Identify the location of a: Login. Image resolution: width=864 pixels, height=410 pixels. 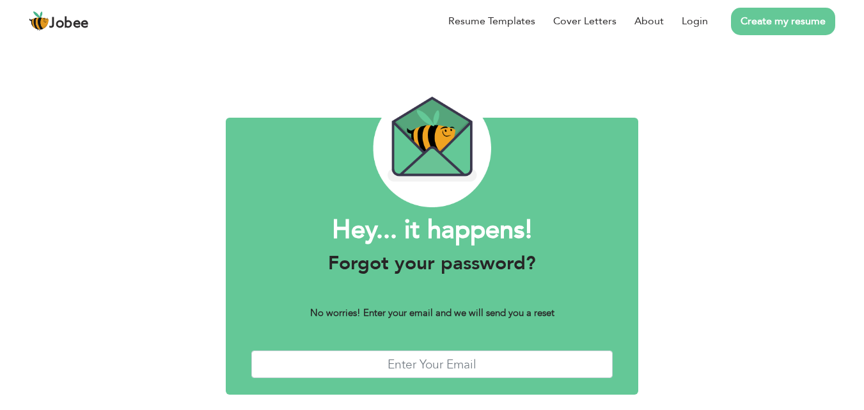
(694, 21).